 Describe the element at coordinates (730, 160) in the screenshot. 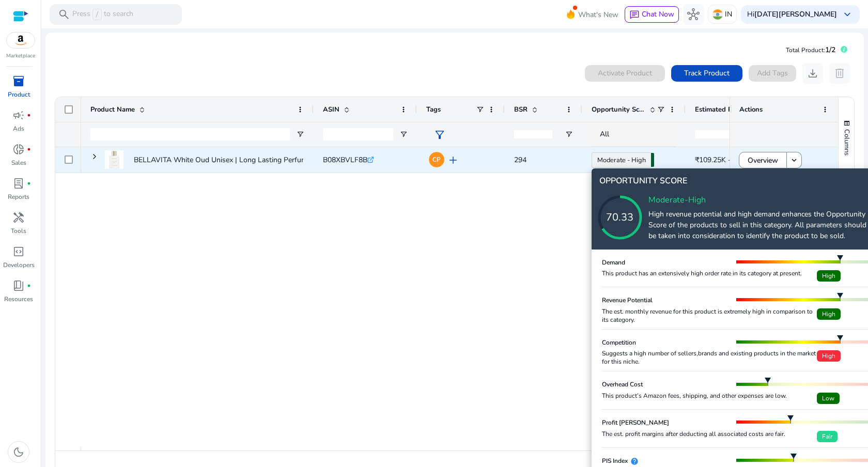

I see `span: ₹109.25K - ₹120.75K` at that location.